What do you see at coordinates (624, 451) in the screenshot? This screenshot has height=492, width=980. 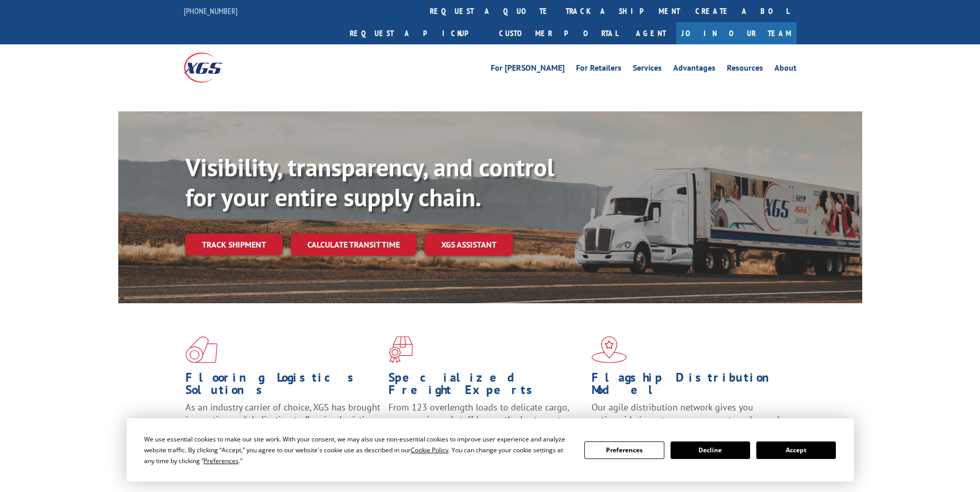 I see `button: Preferences` at bounding box center [624, 451].